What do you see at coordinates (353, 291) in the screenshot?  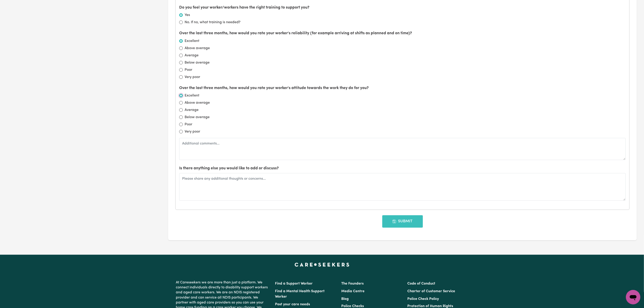 I see `a: Media Centre` at bounding box center [353, 291].